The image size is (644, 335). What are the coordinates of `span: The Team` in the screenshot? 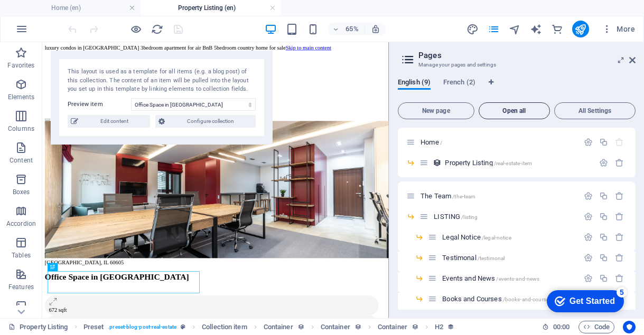 It's located at (448, 196).